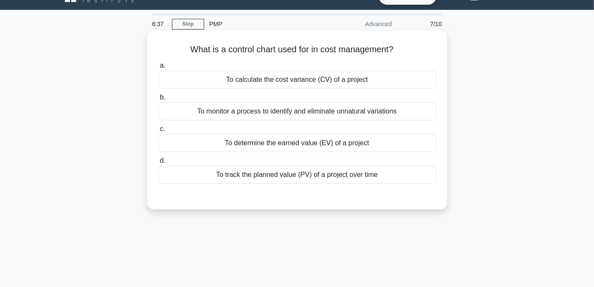 This screenshot has width=594, height=287. What do you see at coordinates (297, 50) in the screenshot?
I see `h5: What is a control chart used for in cost management?` at bounding box center [297, 50].